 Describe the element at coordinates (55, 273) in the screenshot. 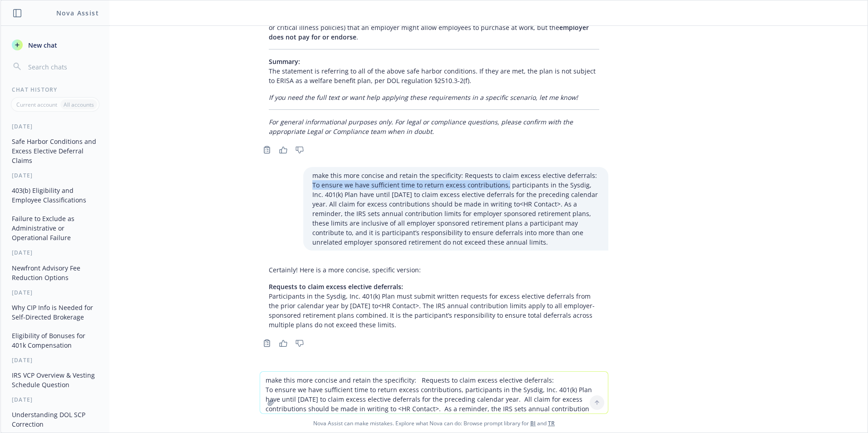

I see `button: Newfront Advisory Fee Reduction Options` at that location.